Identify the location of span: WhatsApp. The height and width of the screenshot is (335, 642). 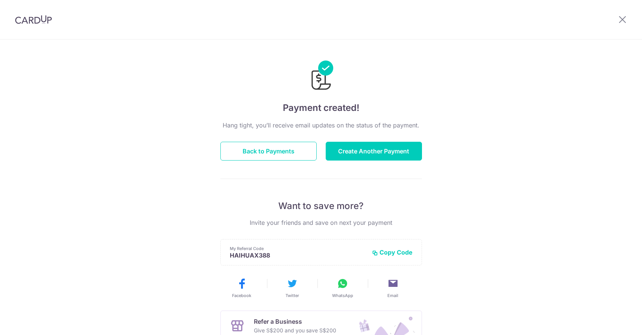
(343, 296).